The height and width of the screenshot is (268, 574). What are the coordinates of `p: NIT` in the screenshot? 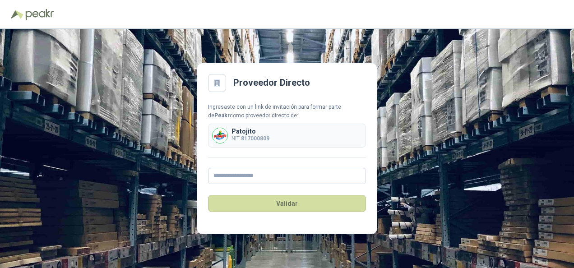 It's located at (251, 139).